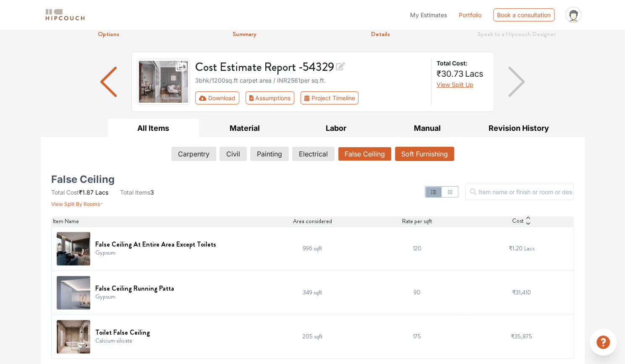 The height and width of the screenshot is (364, 625). I want to click on span: ₹31,410, so click(521, 292).